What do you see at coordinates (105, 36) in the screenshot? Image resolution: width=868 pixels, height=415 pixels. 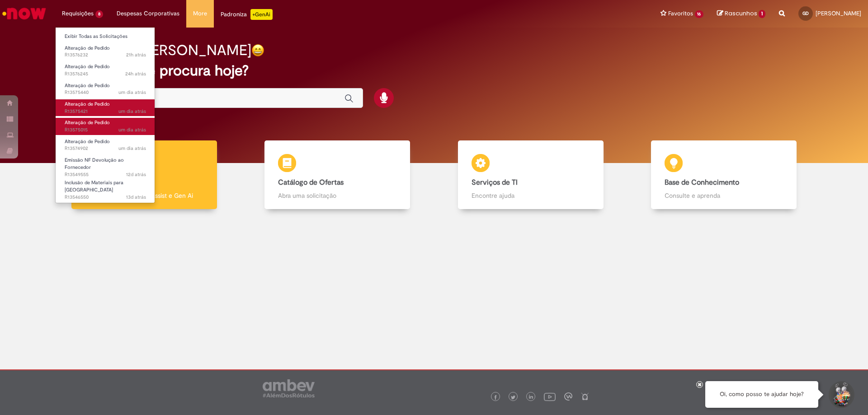 I see `a: Exibir Todas as Solicitações` at bounding box center [105, 36].